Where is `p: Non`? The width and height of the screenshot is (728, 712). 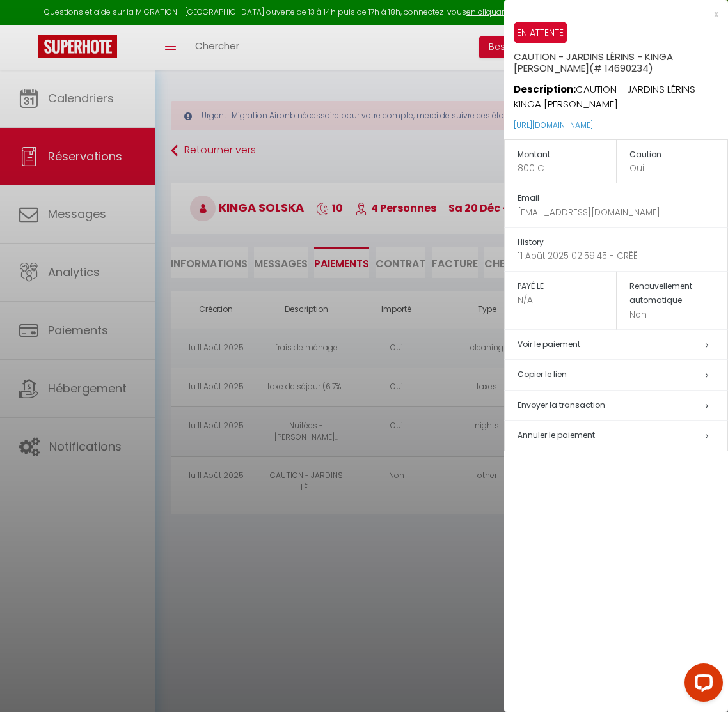 p: Non is located at coordinates (679, 315).